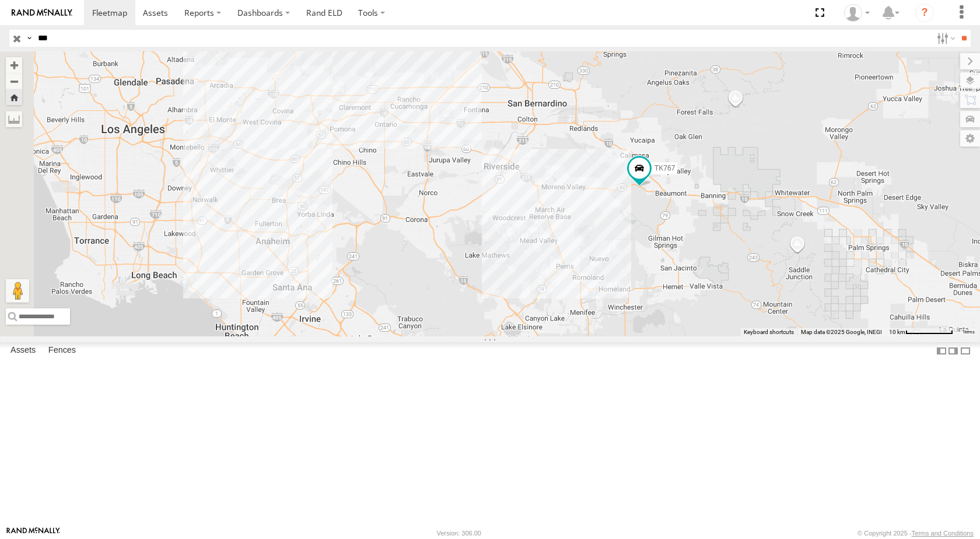 The image size is (980, 539). I want to click on label: Assets, so click(23, 351).